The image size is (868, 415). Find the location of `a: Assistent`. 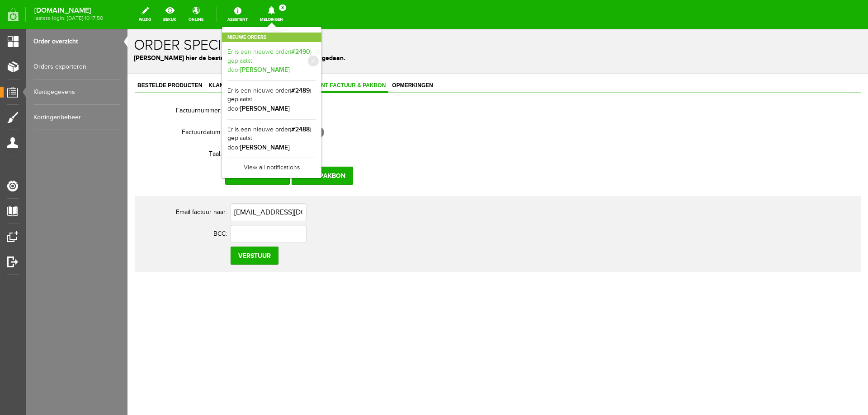

a: Assistent is located at coordinates (237, 14).